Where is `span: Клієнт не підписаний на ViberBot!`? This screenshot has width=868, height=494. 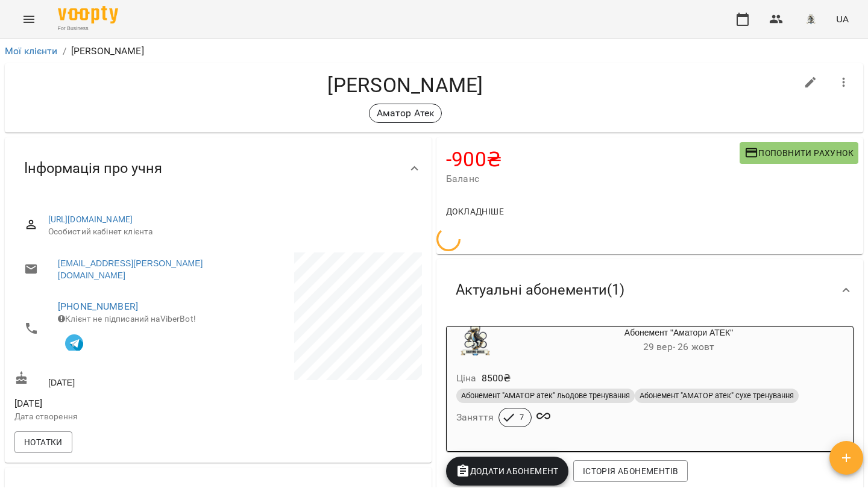 span: Клієнт не підписаний на ViberBot! is located at coordinates (127, 319).